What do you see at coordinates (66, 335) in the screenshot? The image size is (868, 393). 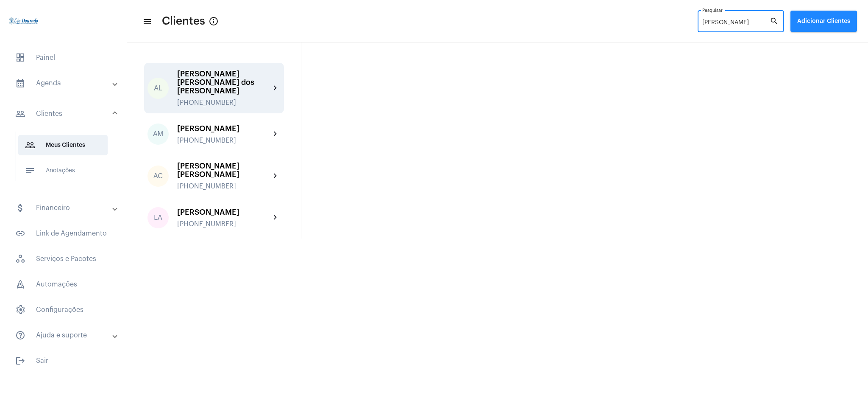 I see `mat-expansion-panel-header: sidenav iconAjuda e suporte` at bounding box center [66, 335].